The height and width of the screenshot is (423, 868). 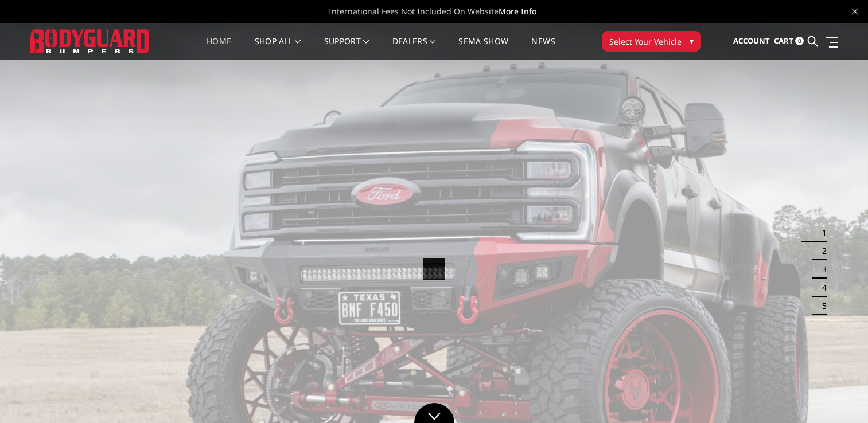 What do you see at coordinates (651, 42) in the screenshot?
I see `button: Select Your Vehicle` at bounding box center [651, 42].